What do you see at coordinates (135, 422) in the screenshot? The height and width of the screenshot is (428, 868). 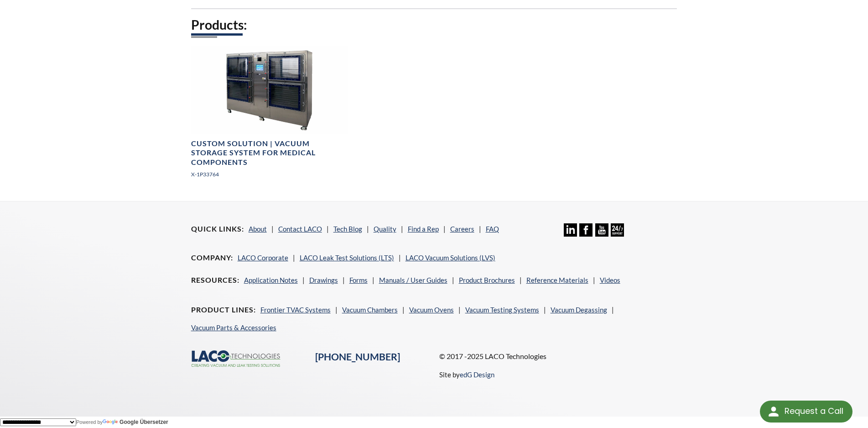 I see `a: Google Übersetzer` at bounding box center [135, 422].